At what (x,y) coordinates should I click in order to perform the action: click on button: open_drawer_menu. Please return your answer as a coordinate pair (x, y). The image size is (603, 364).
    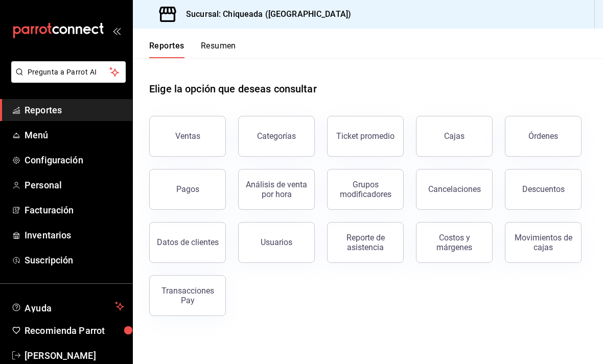
    Looking at the image, I should click on (117, 31).